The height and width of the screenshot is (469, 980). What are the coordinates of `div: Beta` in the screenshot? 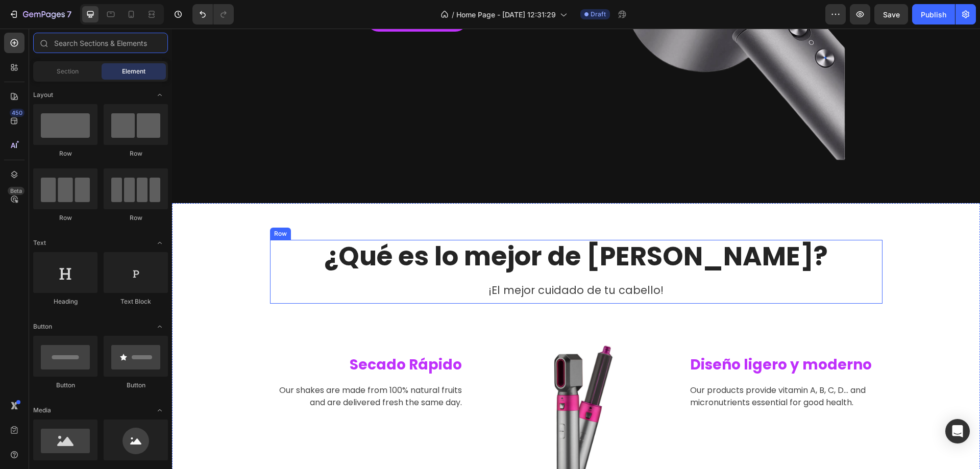 It's located at (16, 191).